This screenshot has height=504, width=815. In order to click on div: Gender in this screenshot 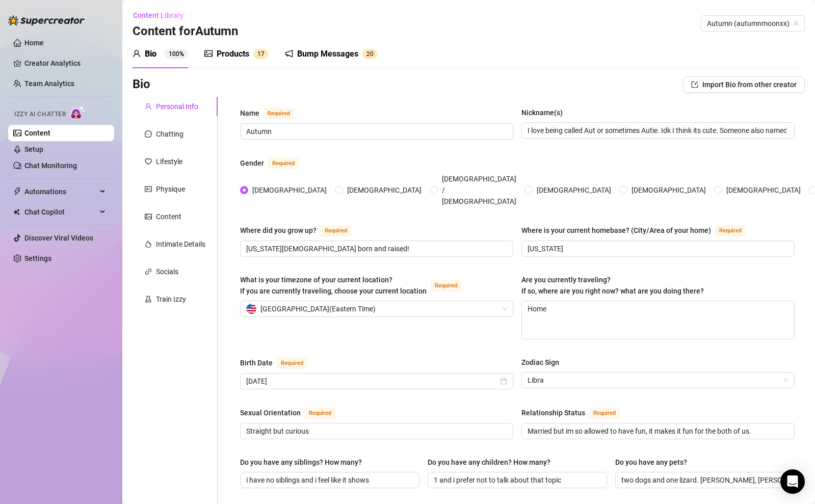, I will do `click(252, 163)`.